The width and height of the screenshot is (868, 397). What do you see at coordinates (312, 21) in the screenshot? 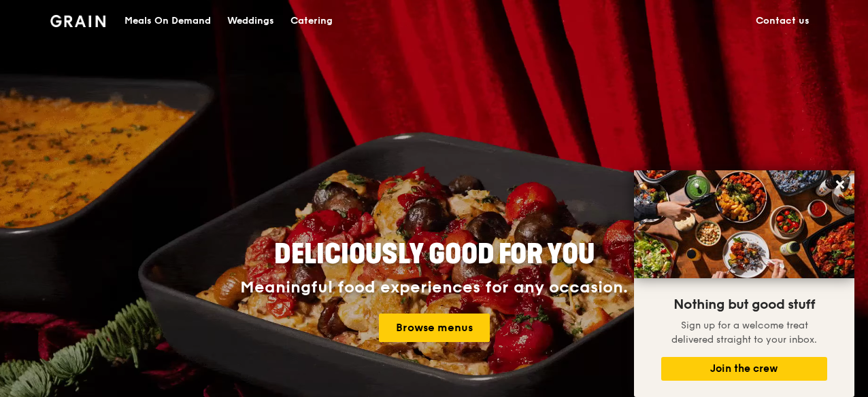
I see `a: Catering` at bounding box center [312, 21].